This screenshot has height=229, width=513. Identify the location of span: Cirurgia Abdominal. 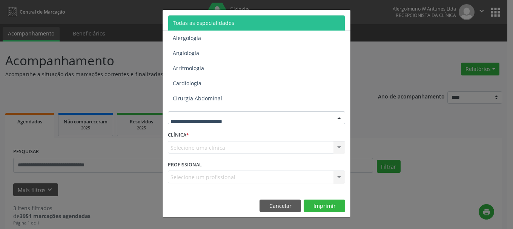
(197, 98).